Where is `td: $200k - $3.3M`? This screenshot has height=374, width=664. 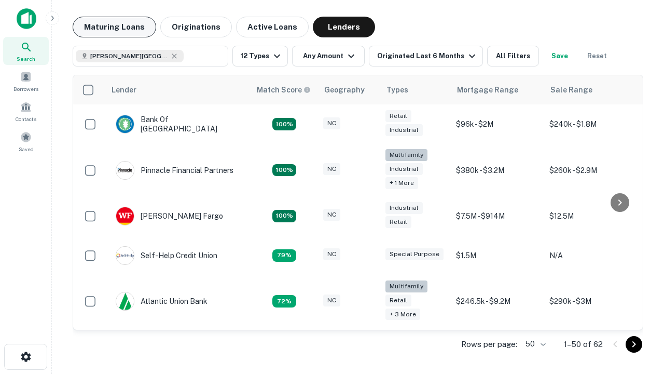 td: $200k - $3.3M is located at coordinates (498, 347).